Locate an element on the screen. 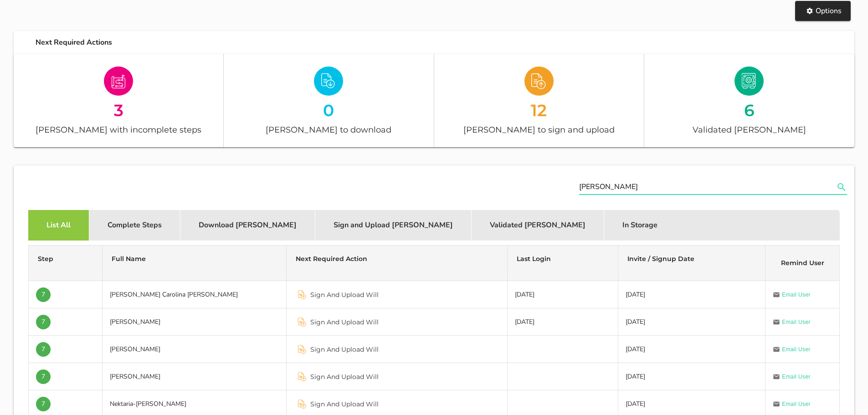  span: Remind User is located at coordinates (803, 263).